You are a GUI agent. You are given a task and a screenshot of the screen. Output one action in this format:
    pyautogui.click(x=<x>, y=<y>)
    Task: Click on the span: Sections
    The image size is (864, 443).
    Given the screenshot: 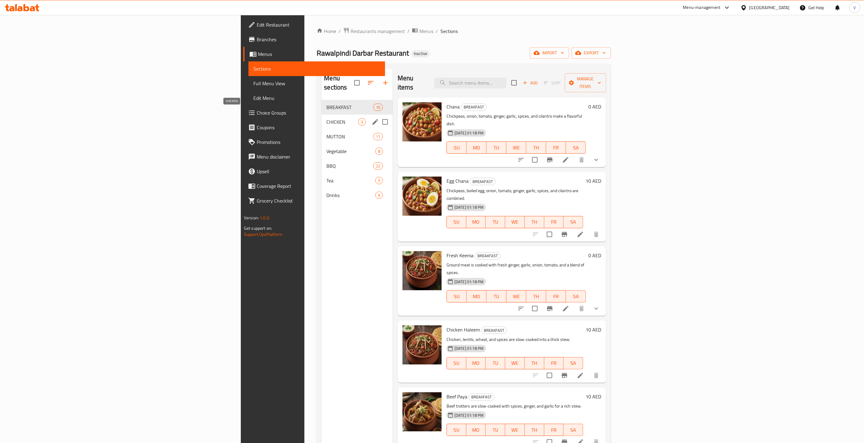 What is the action you would take?
    pyautogui.click(x=449, y=31)
    